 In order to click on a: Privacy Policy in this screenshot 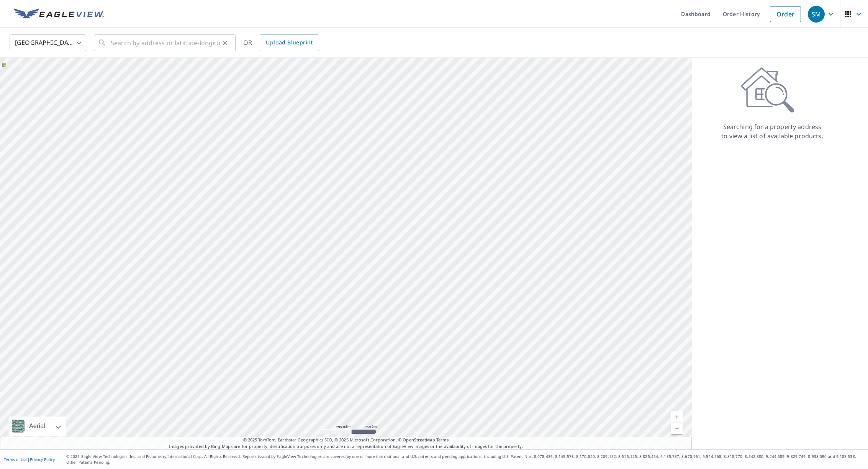, I will do `click(42, 460)`.